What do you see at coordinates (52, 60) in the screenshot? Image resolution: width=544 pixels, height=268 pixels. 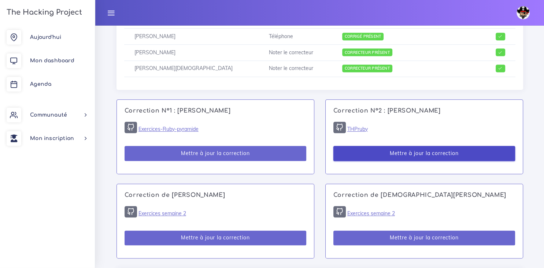 I see `span: Mon dashboard` at bounding box center [52, 60].